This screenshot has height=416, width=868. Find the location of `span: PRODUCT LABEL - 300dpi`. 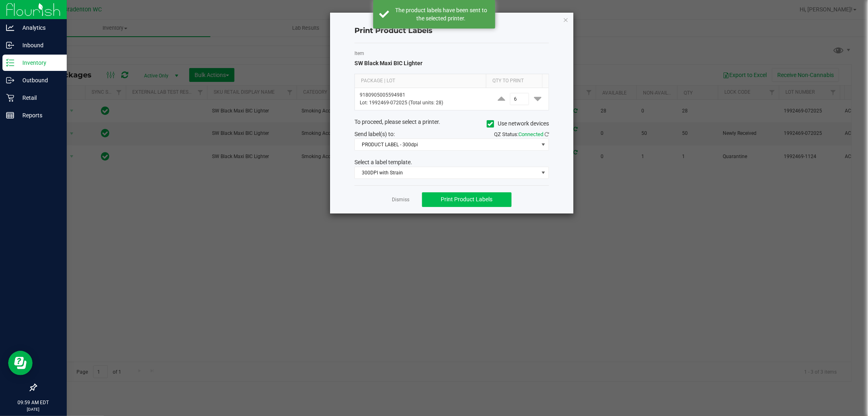

span: PRODUCT LABEL - 300dpi is located at coordinates (446, 145).